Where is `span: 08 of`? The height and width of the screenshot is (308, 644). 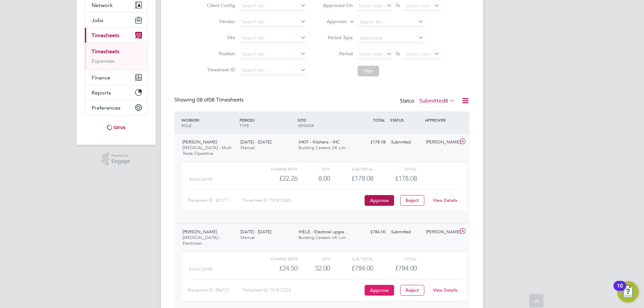 span: 08 of is located at coordinates (203, 100).